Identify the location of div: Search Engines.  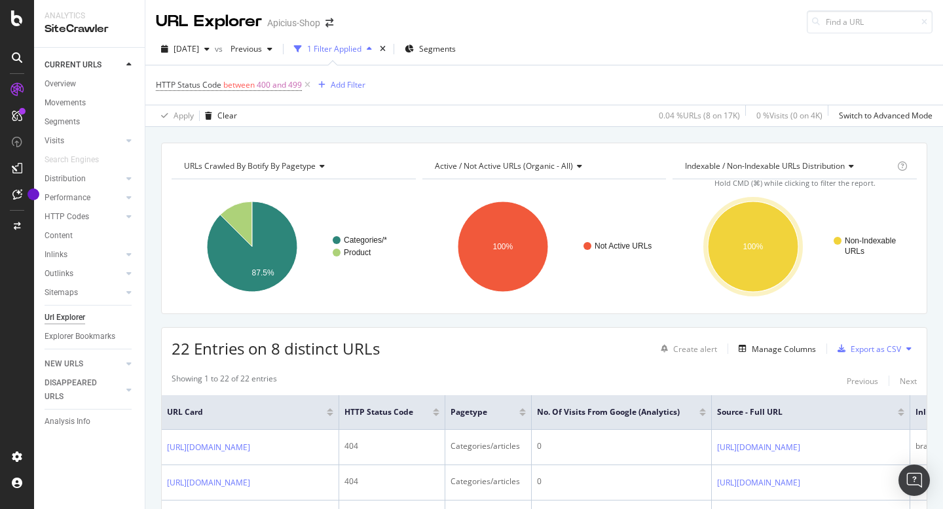
(71, 160).